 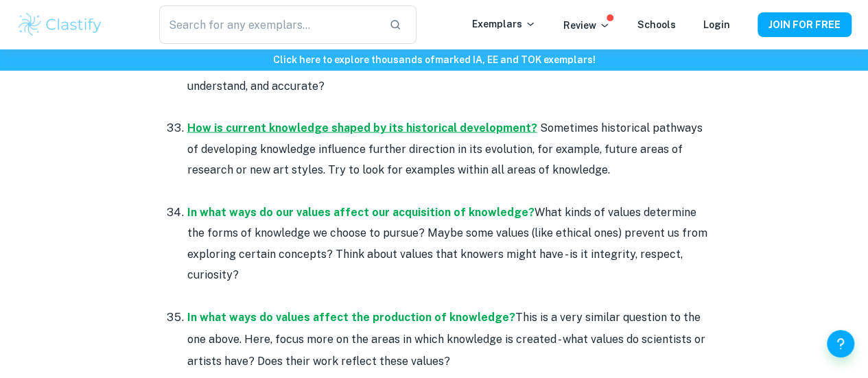 What do you see at coordinates (657, 24) in the screenshot?
I see `a: Schools` at bounding box center [657, 24].